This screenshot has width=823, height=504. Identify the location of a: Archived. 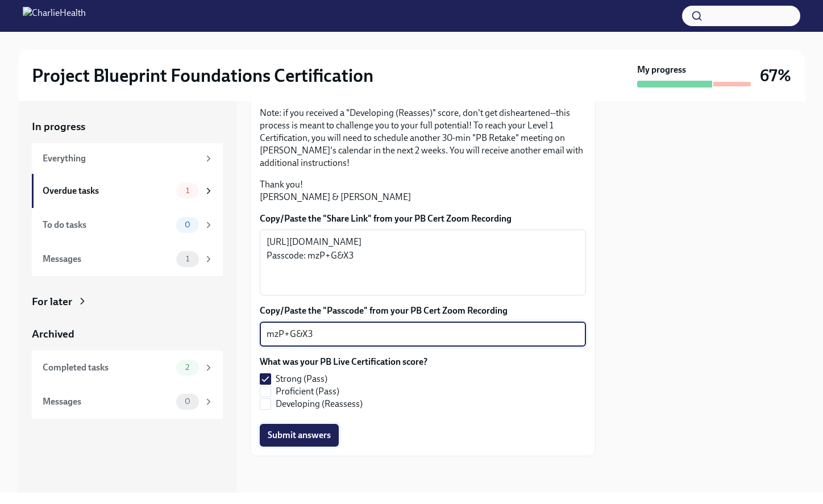
(127, 334).